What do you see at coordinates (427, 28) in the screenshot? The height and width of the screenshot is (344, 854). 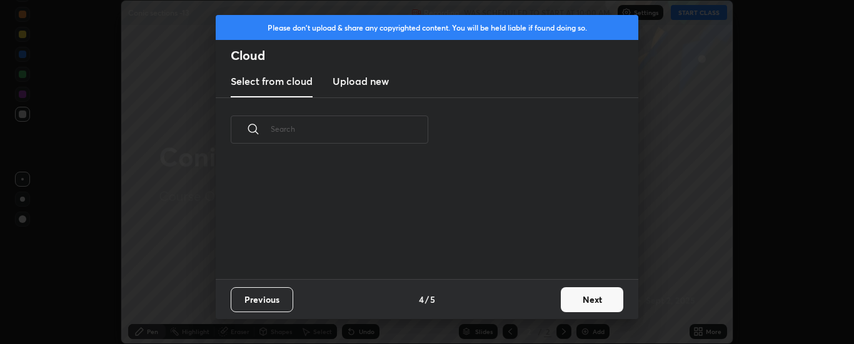 I see `div: Please don't upload & share any copyrighted content. You will be held liable if found doing so.` at bounding box center [427, 28].